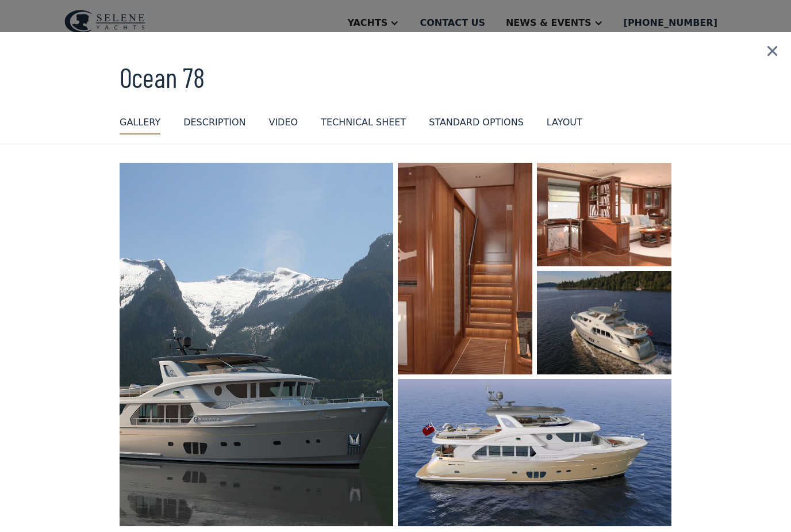  What do you see at coordinates (283, 125) in the screenshot?
I see `a: VIDEO` at bounding box center [283, 125].